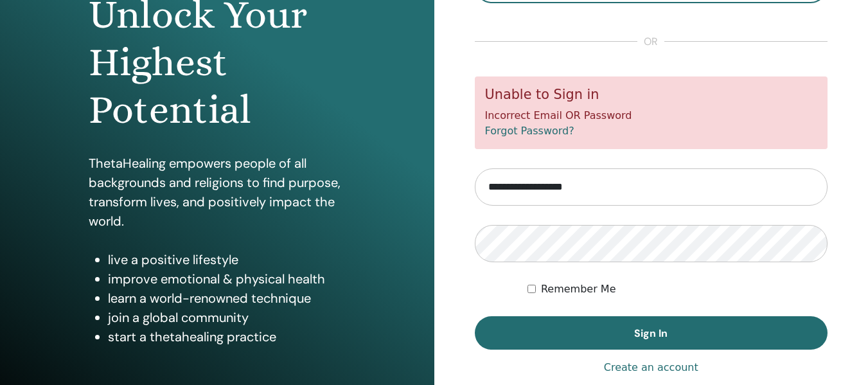  What do you see at coordinates (227, 317) in the screenshot?
I see `li: join a global community` at bounding box center [227, 317].